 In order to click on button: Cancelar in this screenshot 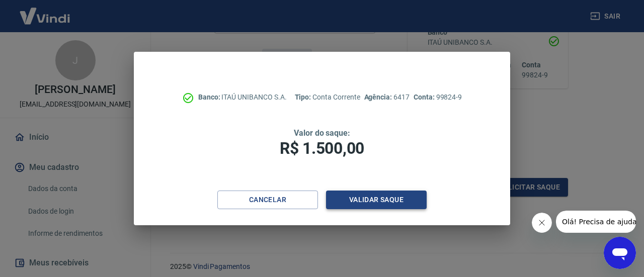, I will do `click(268, 200)`.